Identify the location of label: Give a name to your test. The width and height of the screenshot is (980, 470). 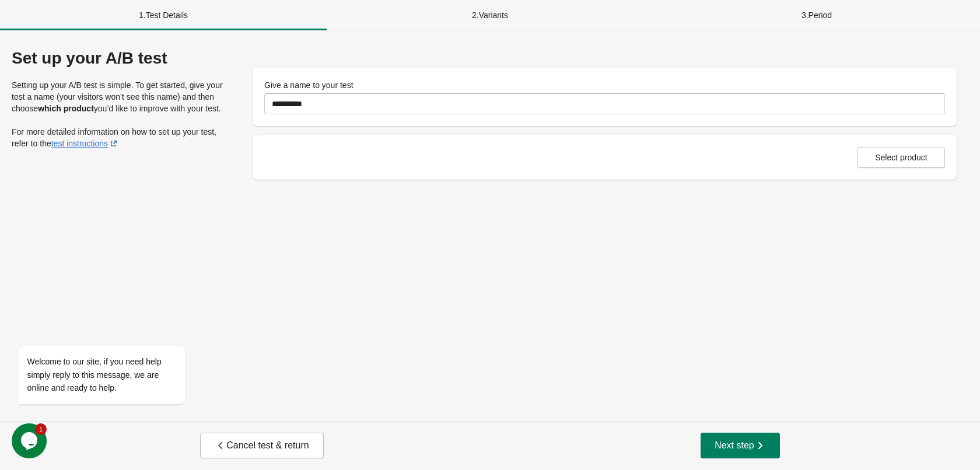
(309, 85).